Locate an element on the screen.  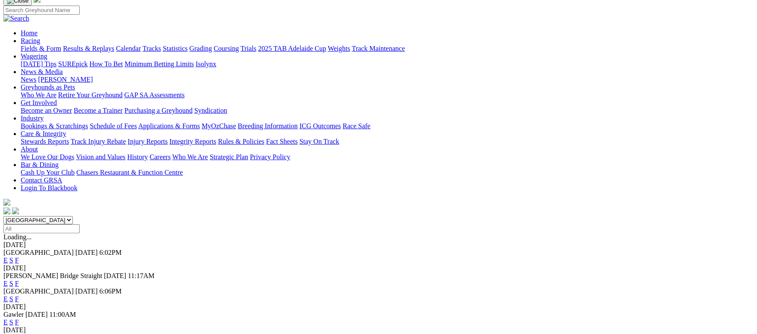
a: Home is located at coordinates (29, 33).